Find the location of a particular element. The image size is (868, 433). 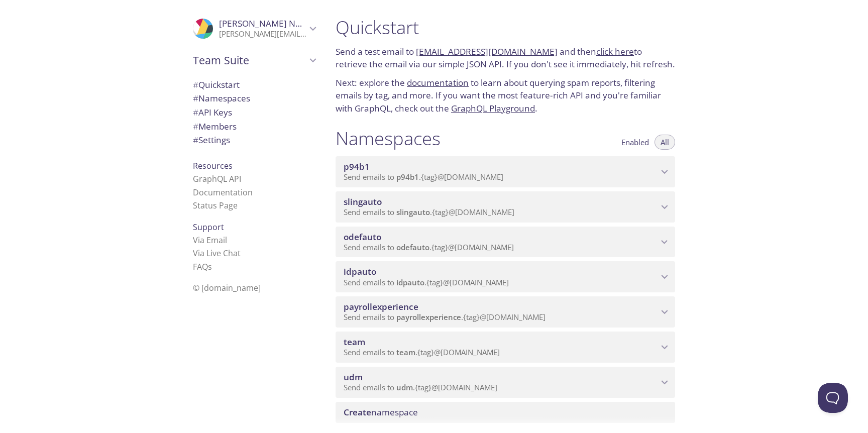

a: GraphQL Playground is located at coordinates (493, 108).